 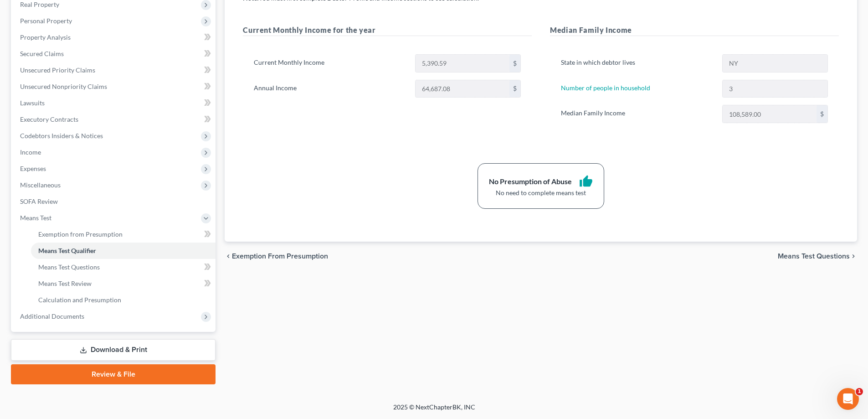 What do you see at coordinates (228, 257) in the screenshot?
I see `i: chevron_left` at bounding box center [228, 257].